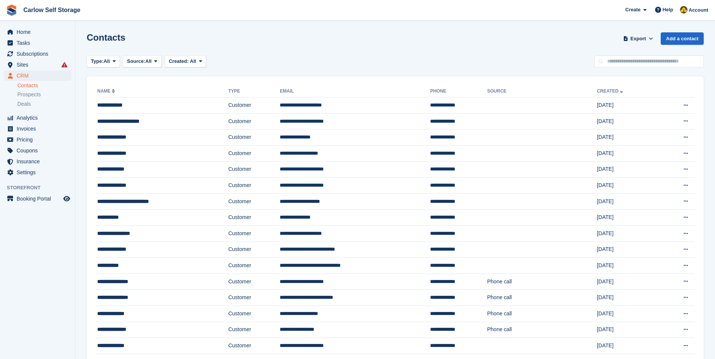 Image resolution: width=715 pixels, height=359 pixels. Describe the element at coordinates (52, 10) in the screenshot. I see `a: Carlow Self Storage` at that location.